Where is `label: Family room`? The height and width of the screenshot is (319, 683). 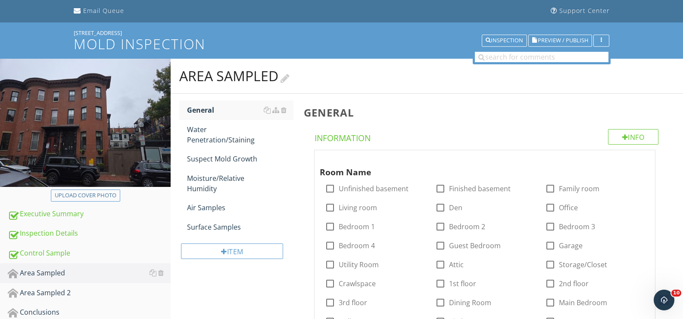
label: Family room is located at coordinates (579, 188).